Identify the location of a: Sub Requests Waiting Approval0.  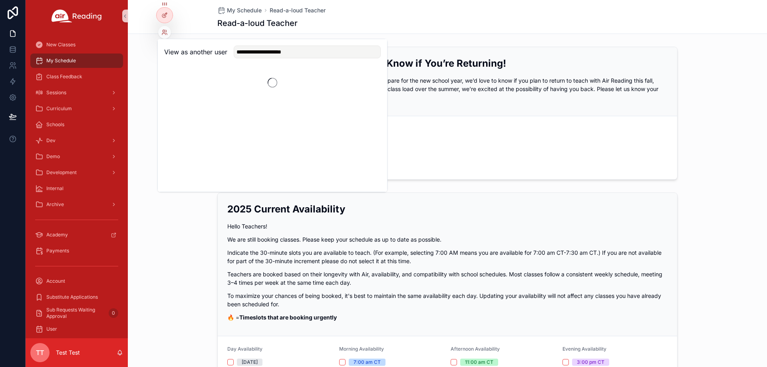
(77, 313).